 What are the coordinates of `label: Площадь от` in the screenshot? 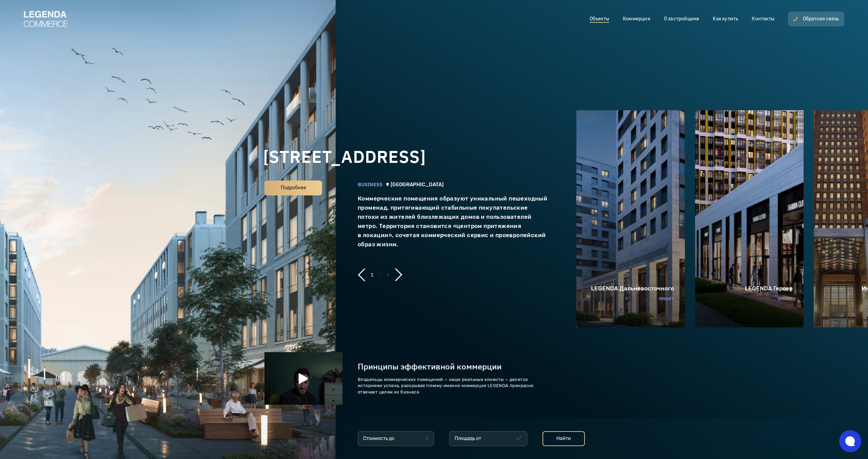 It's located at (466, 439).